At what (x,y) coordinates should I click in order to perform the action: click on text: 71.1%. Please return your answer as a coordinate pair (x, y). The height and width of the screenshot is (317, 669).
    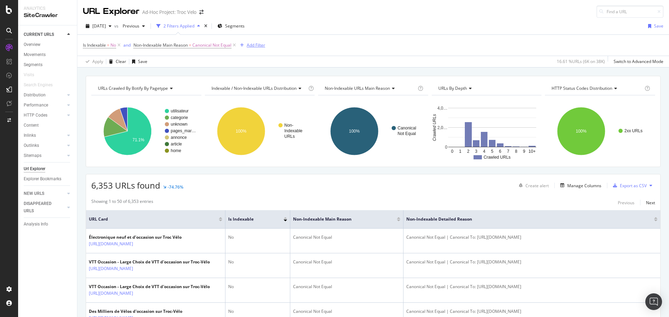
    Looking at the image, I should click on (138, 140).